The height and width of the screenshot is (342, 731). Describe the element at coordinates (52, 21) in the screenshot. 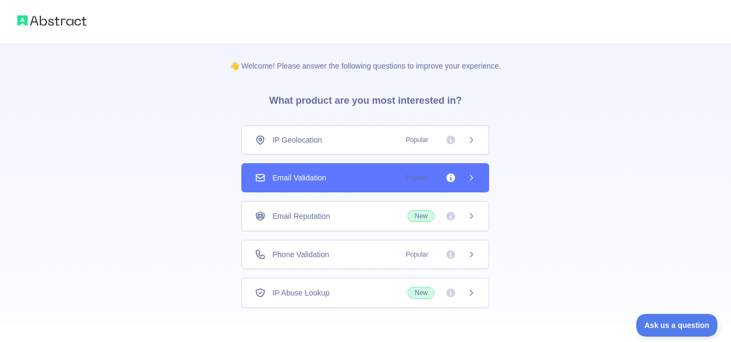

I see `img: Abstract logo` at that location.